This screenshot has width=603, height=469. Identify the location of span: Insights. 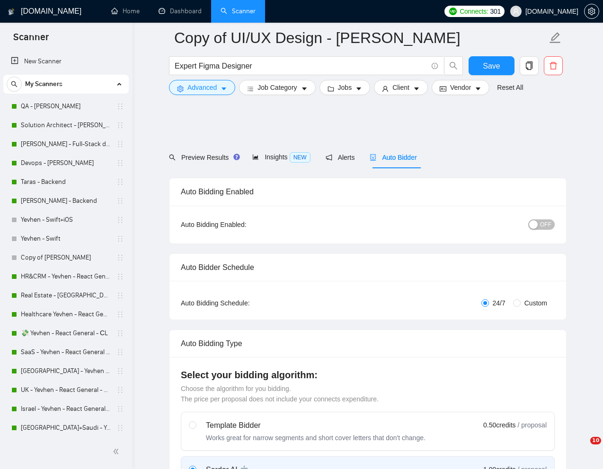
(281, 157).